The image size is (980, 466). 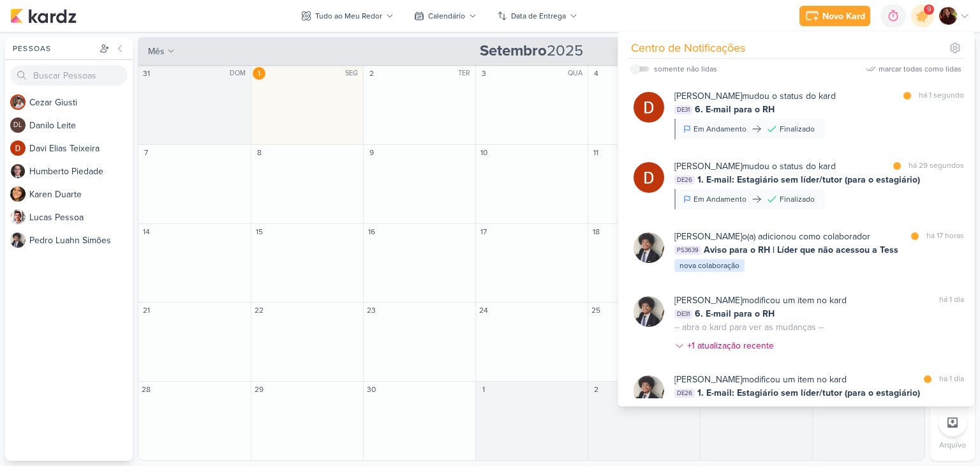 What do you see at coordinates (941, 96) in the screenshot?
I see `div: há 1 segundo` at bounding box center [941, 96].